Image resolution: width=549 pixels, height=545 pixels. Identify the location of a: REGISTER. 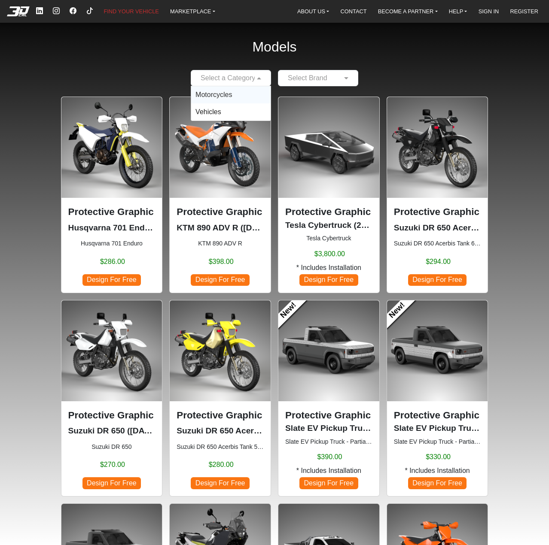
(523, 11).